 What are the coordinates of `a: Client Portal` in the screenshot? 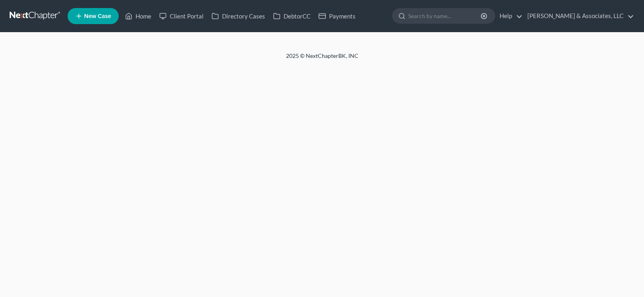 It's located at (181, 16).